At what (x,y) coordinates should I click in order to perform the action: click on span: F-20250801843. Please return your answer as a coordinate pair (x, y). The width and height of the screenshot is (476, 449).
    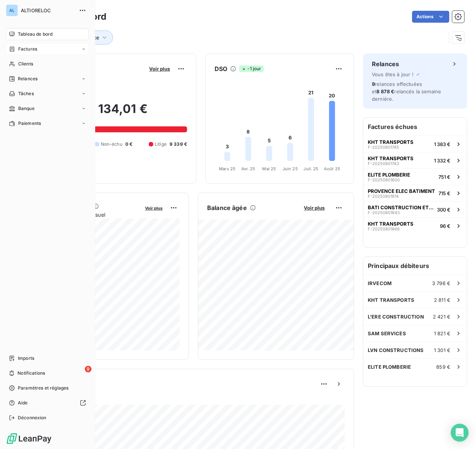
    Looking at the image, I should click on (384, 212).